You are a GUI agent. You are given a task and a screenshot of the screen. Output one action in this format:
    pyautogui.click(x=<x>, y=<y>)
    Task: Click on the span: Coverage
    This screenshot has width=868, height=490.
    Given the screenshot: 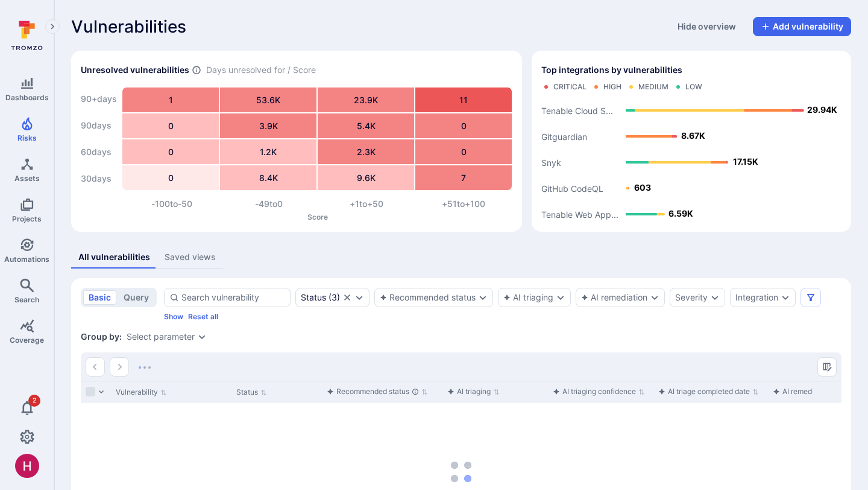 What is the action you would take?
    pyautogui.click(x=27, y=340)
    